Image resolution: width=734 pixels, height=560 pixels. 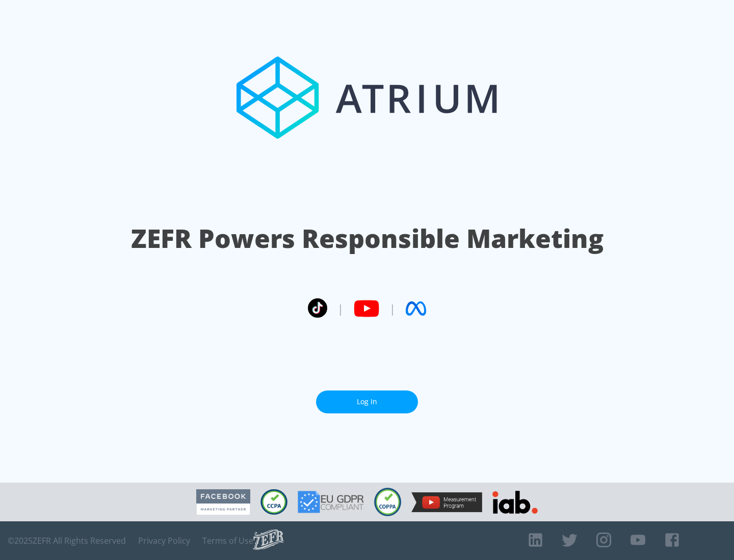 I want to click on img: Facebook Marketing Partner, so click(x=223, y=502).